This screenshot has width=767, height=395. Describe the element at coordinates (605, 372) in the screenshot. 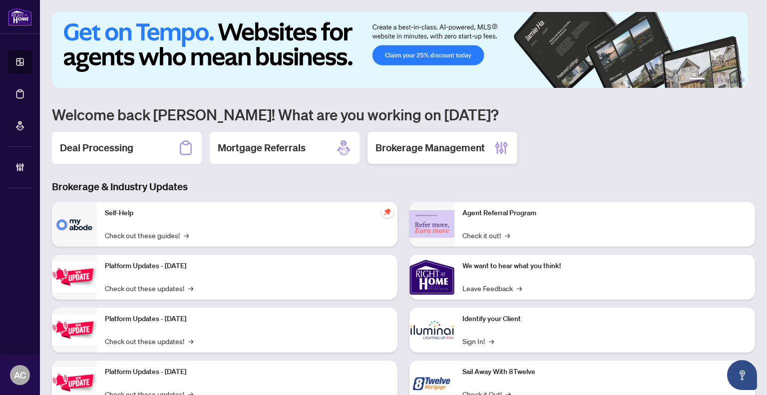

I see `p: Sail Away With 8Twelve` at that location.